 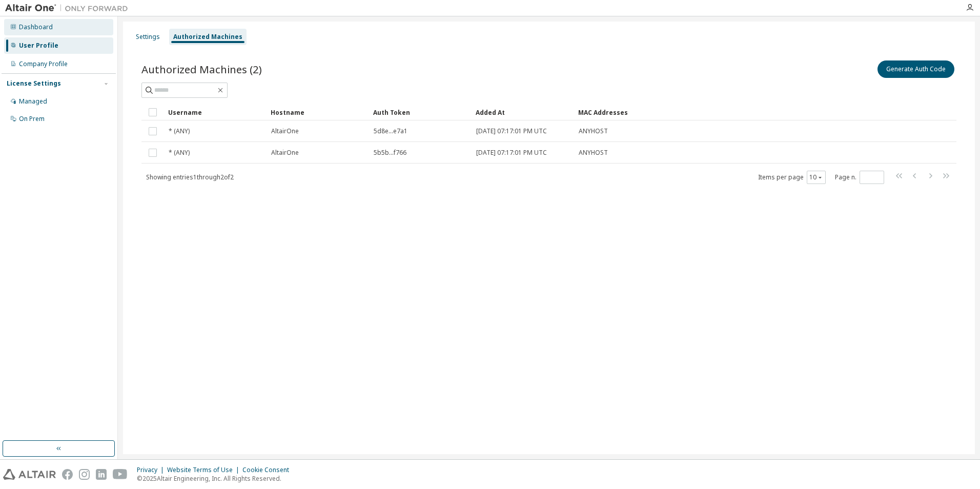 What do you see at coordinates (39, 46) in the screenshot?
I see `div: User Profile` at bounding box center [39, 46].